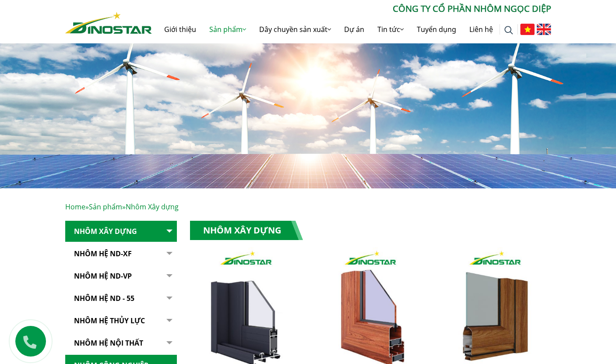  What do you see at coordinates (108, 23) in the screenshot?
I see `img: Nhôm Dinostar` at bounding box center [108, 23].